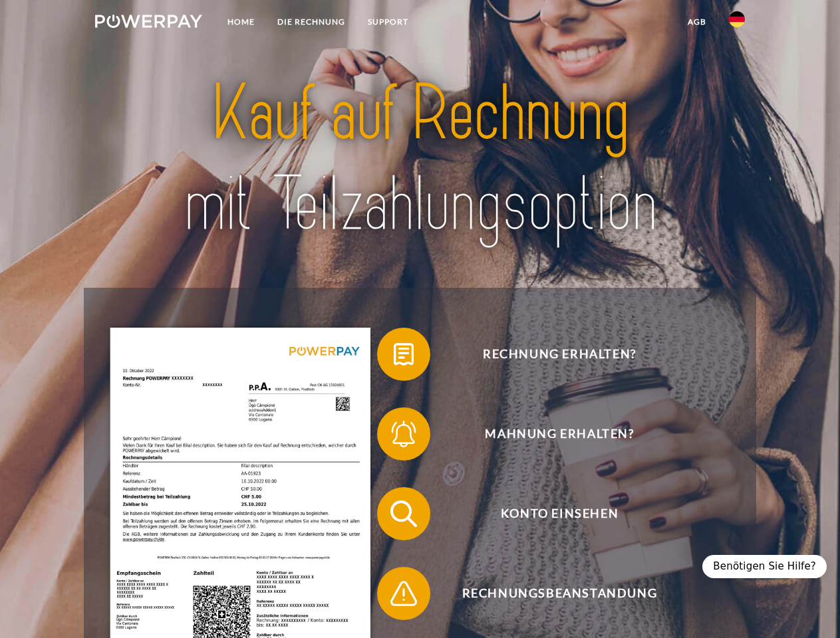 The width and height of the screenshot is (840, 638). Describe the element at coordinates (559, 355) in the screenshot. I see `span: Rechnung erhalten?` at that location.